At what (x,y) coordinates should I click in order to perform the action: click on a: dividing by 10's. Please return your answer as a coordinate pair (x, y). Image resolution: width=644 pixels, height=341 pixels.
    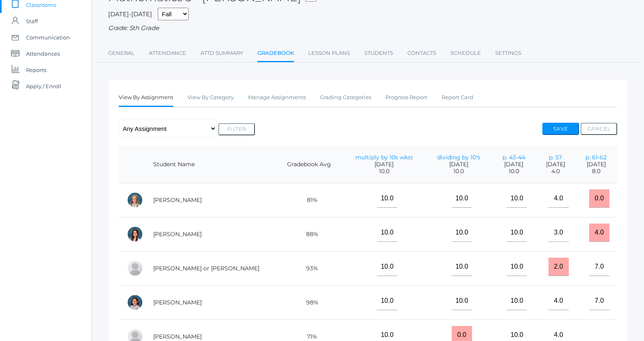
    Looking at the image, I should click on (459, 157).